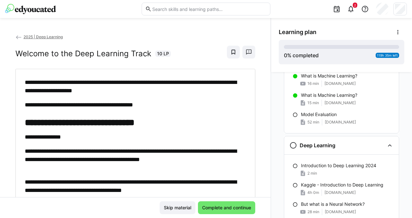 Image resolution: width=412 pixels, height=218 pixels. What do you see at coordinates (43, 37) in the screenshot?
I see `span: 2025 | Deep Learning` at bounding box center [43, 37].